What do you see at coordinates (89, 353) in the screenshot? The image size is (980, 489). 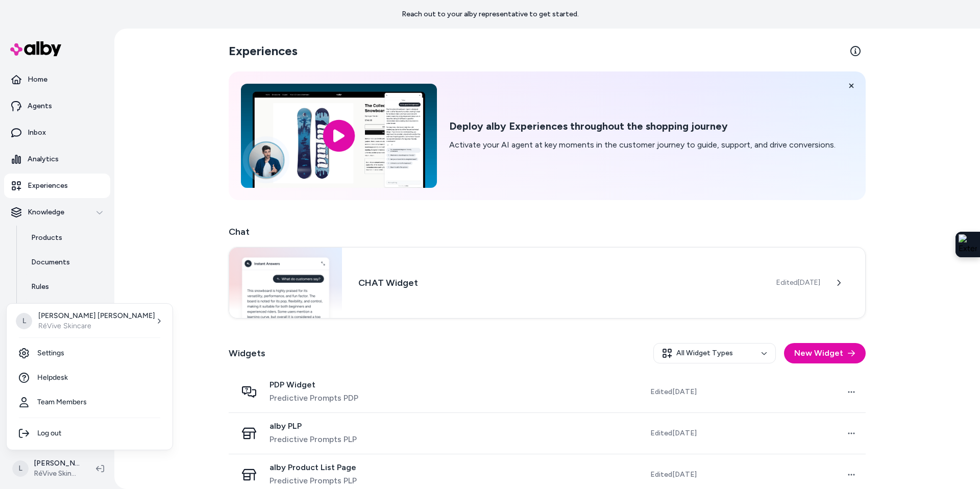 I see `a: Settings` at bounding box center [89, 353].